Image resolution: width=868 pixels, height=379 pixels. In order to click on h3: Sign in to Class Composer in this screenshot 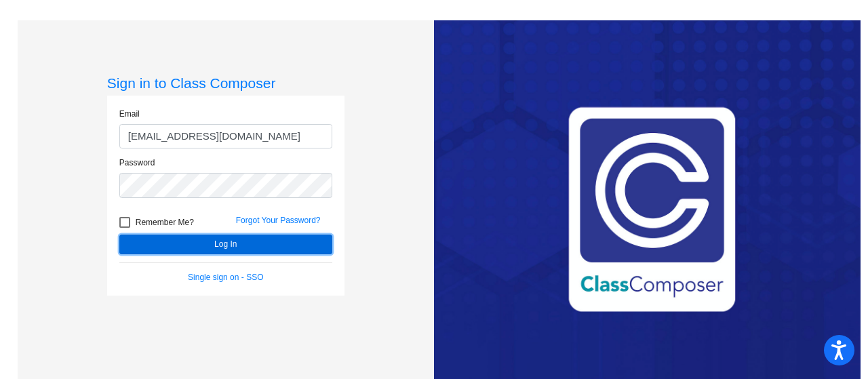, I will do `click(226, 83)`.